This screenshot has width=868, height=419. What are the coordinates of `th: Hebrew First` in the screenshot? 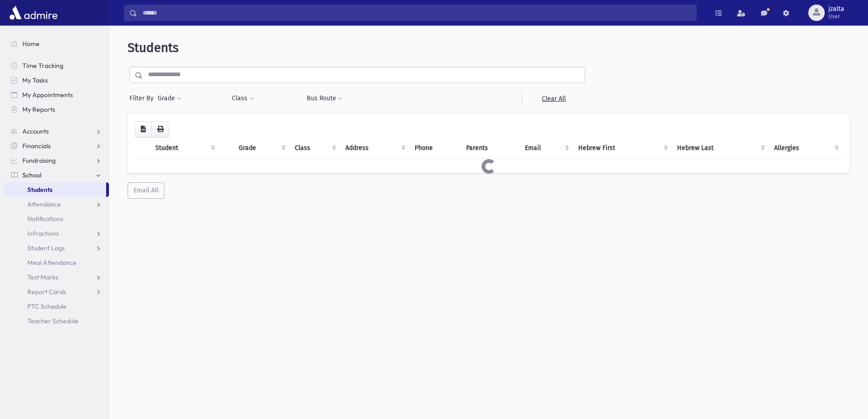 It's located at (622, 148).